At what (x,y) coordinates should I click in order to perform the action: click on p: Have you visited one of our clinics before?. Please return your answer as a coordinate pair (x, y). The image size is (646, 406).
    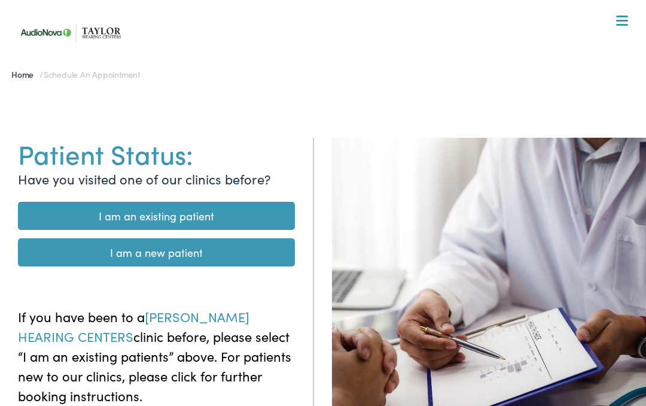
    Looking at the image, I should click on (156, 178).